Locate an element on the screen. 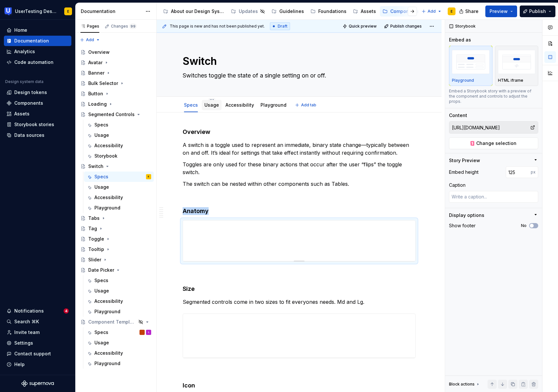 The image size is (558, 392). p: Toggles are only used for these binary actions that occur after the user “flips” the toggle switch. is located at coordinates (299, 168).